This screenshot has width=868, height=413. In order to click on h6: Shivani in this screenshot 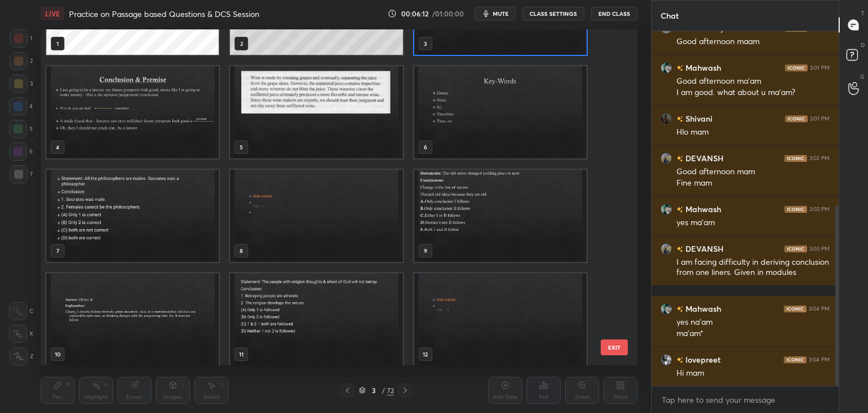, I will do `click(698, 118)`.